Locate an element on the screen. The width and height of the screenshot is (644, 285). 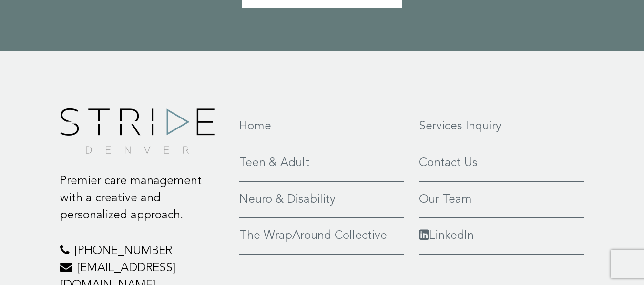
a: LinkedIn is located at coordinates (501, 236).